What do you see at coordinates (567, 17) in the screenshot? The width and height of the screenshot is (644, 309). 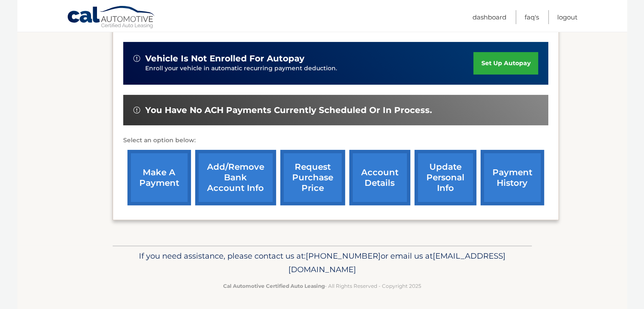 I see `a: Logout` at bounding box center [567, 17].